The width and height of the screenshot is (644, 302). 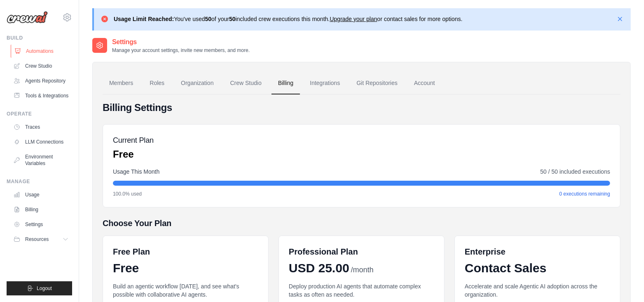 What do you see at coordinates (144, 19) in the screenshot?
I see `strong: Usage Limit Reached:` at bounding box center [144, 19].